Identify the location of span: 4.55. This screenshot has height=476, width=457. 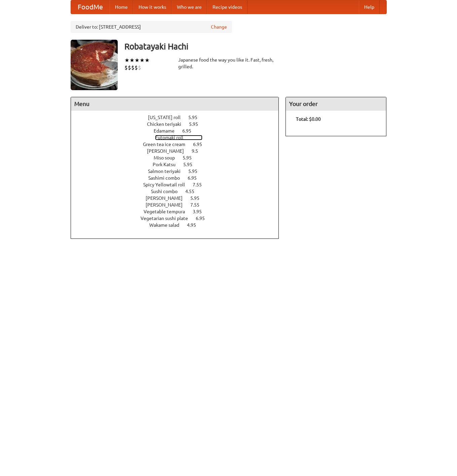
(193, 191).